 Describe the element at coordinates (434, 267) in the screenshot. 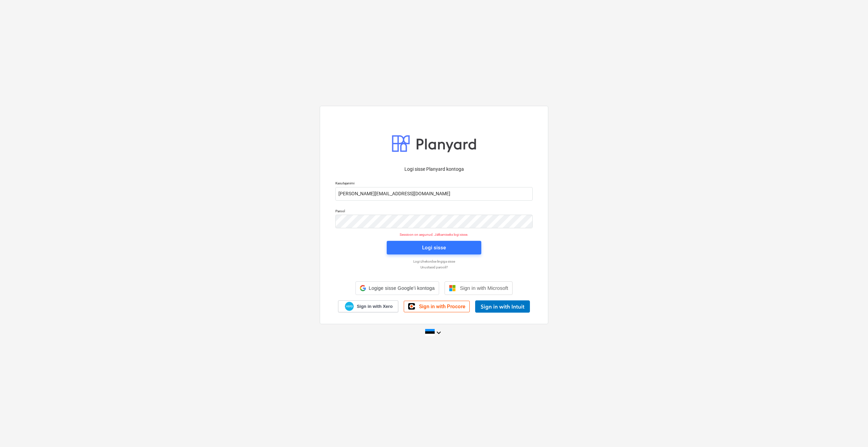

I see `p: Unustasid parooli?` at that location.